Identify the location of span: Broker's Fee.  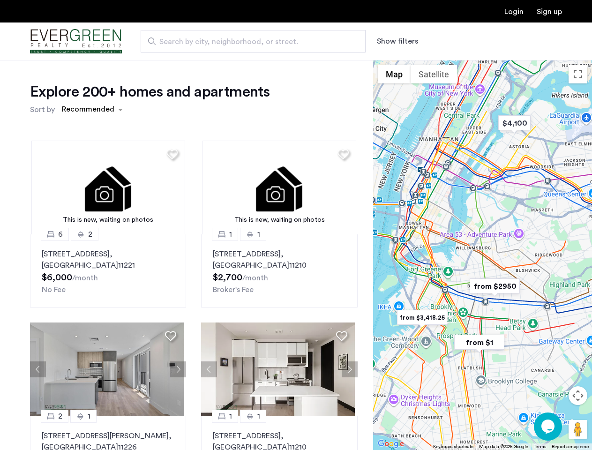
(233, 290).